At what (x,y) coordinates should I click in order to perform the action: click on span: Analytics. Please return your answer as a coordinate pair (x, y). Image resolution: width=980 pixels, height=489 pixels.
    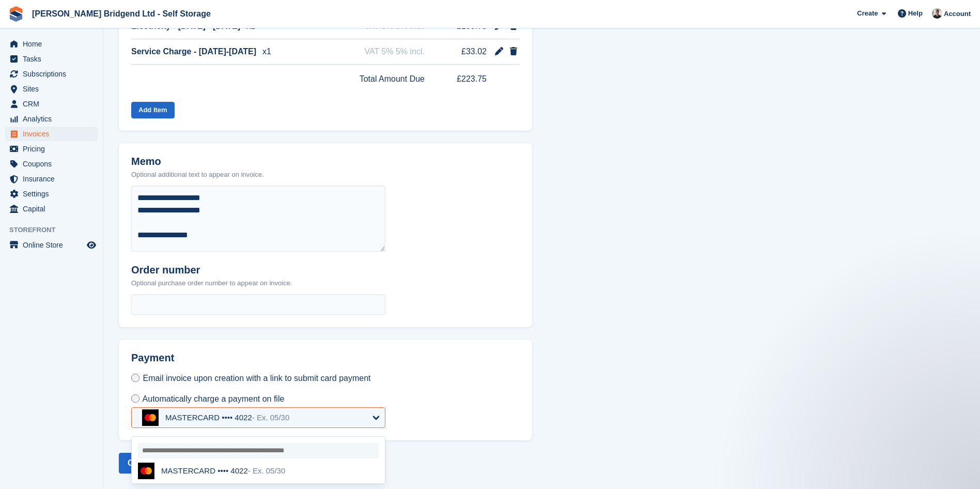
    Looking at the image, I should click on (54, 119).